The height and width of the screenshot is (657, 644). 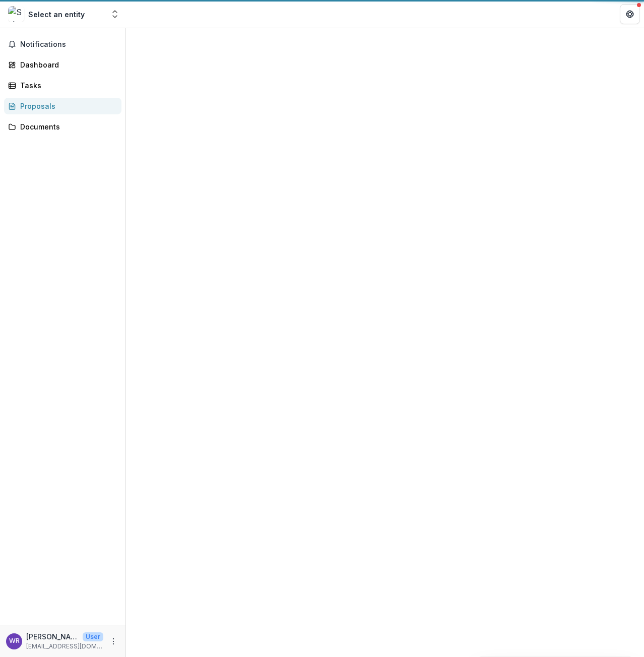 I want to click on a: Tasks, so click(x=63, y=85).